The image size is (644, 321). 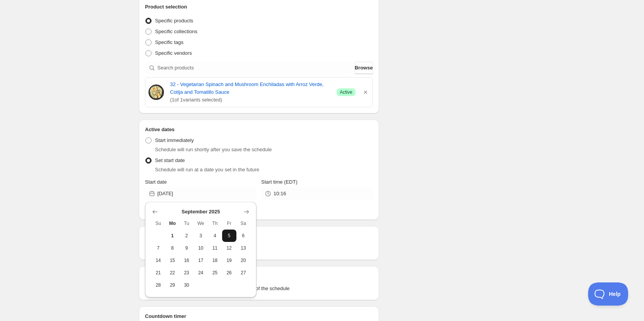 I want to click on span: 16, so click(x=186, y=261).